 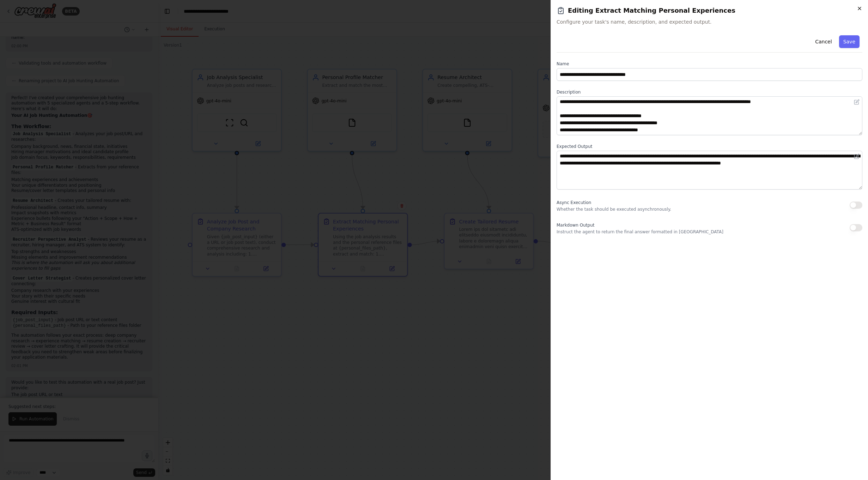 I want to click on span: Configure your task's name, description, and expected output., so click(x=709, y=22).